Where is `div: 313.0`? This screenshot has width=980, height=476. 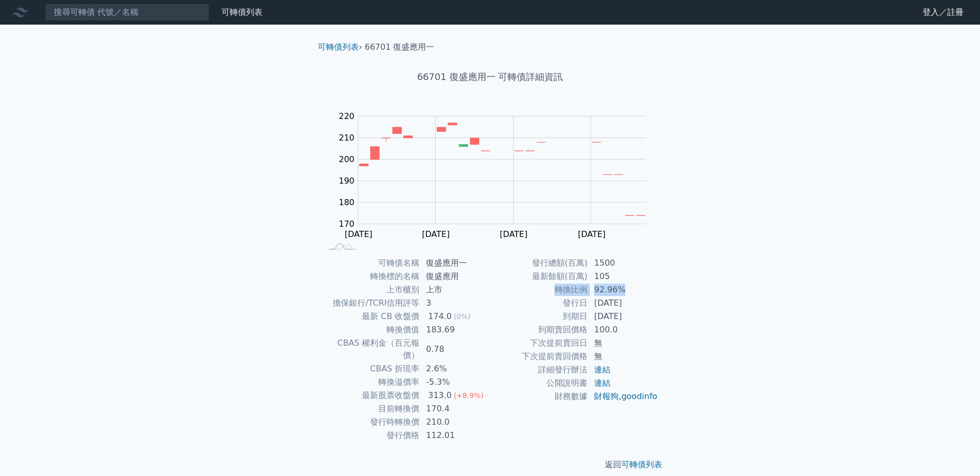 div: 313.0 is located at coordinates (440, 395).